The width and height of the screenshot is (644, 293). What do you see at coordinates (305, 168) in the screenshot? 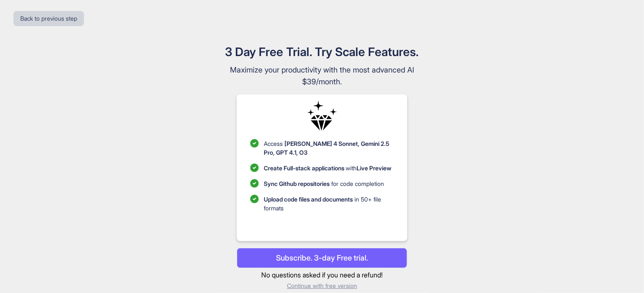
I see `span: Create Full-stack applications` at bounding box center [305, 168].